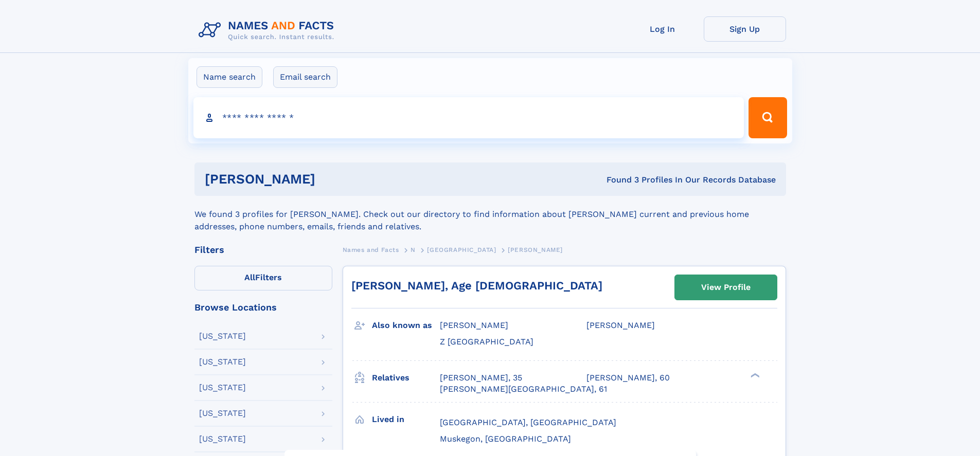 This screenshot has height=456, width=980. I want to click on button: Search Button, so click(767, 118).